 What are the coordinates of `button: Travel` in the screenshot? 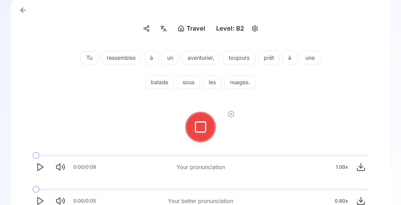 It's located at (191, 29).